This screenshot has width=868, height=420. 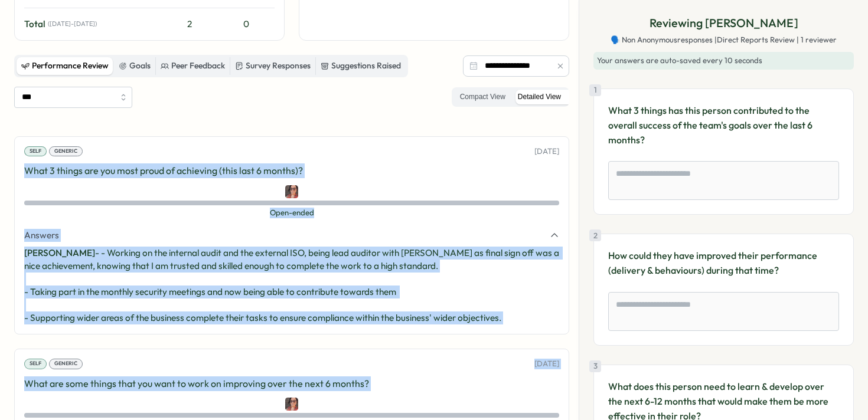 What do you see at coordinates (65, 66) in the screenshot?
I see `div: Performance Review` at bounding box center [65, 66].